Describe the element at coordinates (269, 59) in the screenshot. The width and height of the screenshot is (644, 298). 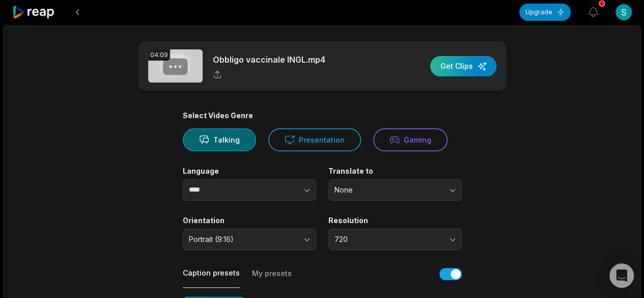
I see `p: Obbligo vaccinale INGL.mp4` at that location.